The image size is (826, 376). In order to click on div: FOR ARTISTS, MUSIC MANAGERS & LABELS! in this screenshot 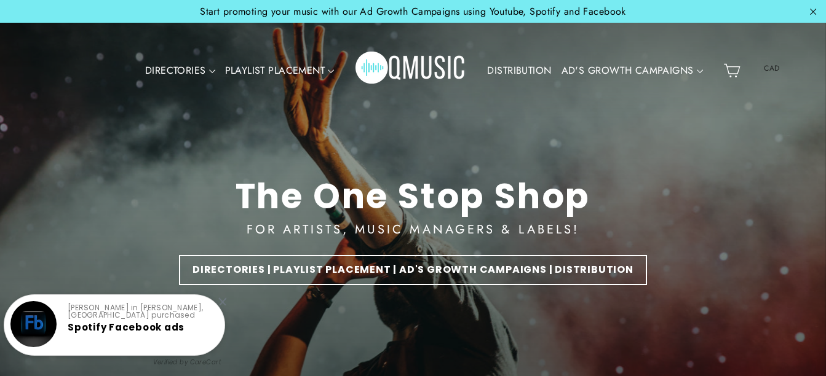, I will do `click(413, 230)`.